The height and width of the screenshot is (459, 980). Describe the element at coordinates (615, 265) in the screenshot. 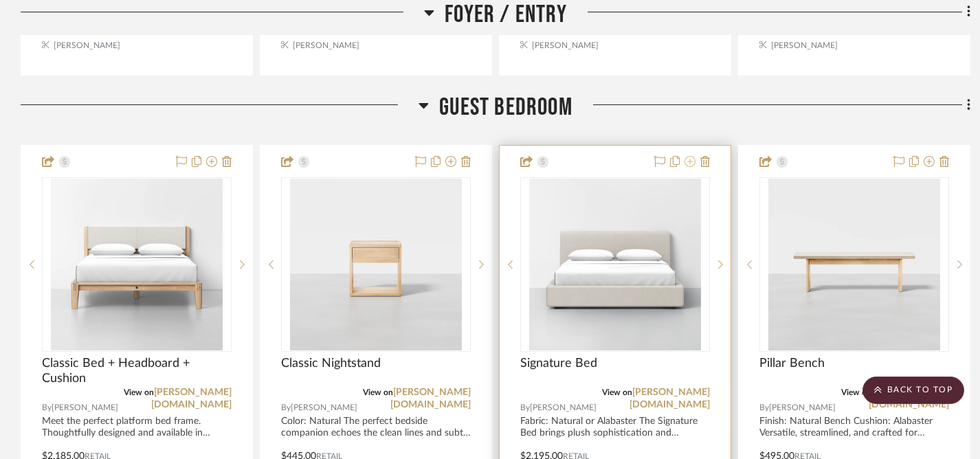

I see `img: Signature Bed` at that location.